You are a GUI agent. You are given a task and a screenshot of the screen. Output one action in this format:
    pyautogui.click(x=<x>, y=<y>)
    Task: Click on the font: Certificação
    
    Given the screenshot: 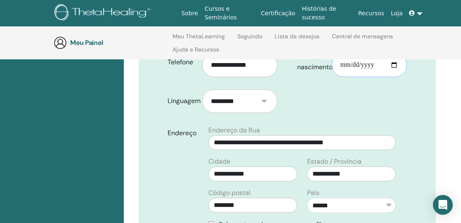 What is the action you would take?
    pyautogui.click(x=278, y=13)
    